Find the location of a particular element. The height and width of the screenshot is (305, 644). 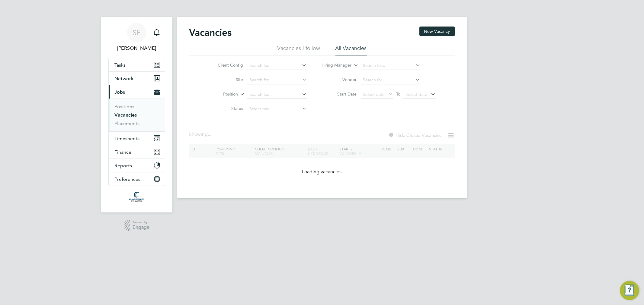

a: Vacancies is located at coordinates (126, 115).